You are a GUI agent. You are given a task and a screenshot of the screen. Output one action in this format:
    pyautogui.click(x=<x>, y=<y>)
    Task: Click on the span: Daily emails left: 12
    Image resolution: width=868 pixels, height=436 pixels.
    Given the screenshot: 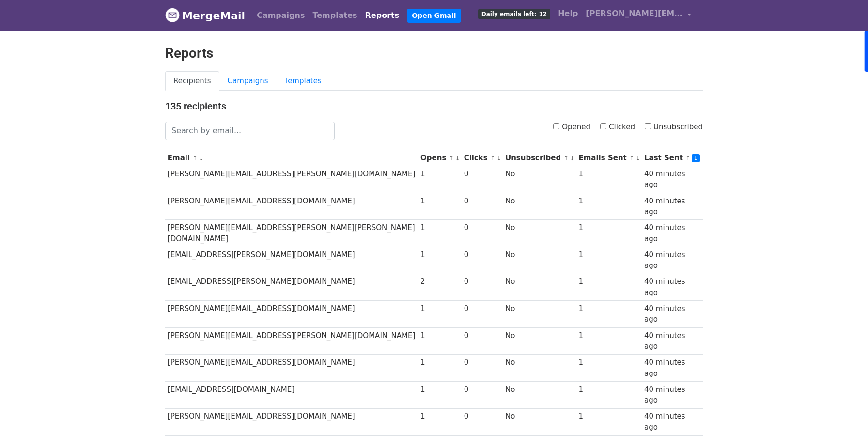 What is the action you would take?
    pyautogui.click(x=514, y=14)
    